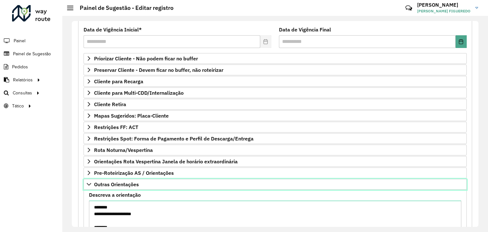 The height and width of the screenshot is (232, 488). What do you see at coordinates (116, 127) in the screenshot?
I see `span: Restrições FF: ACT` at bounding box center [116, 127].